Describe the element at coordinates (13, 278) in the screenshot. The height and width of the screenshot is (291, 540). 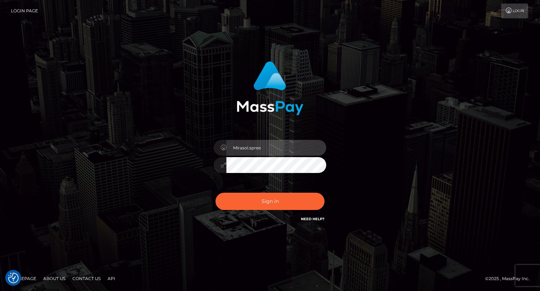
I see `button: Consent Preferences` at that location.